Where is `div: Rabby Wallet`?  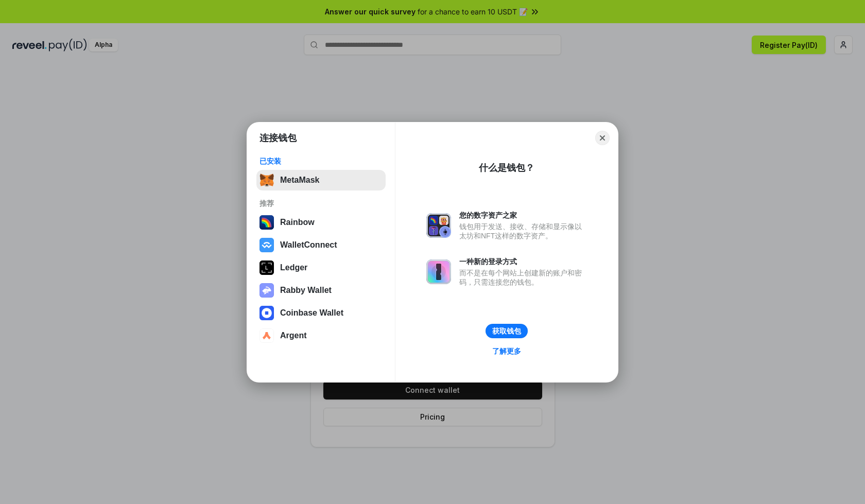 div: Rabby Wallet is located at coordinates (306, 290).